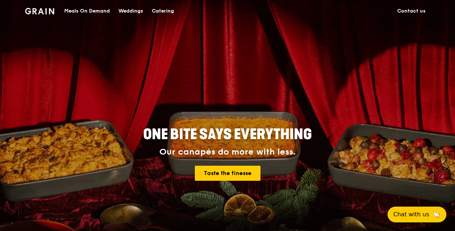  I want to click on a: Taste the finesse, so click(228, 173).